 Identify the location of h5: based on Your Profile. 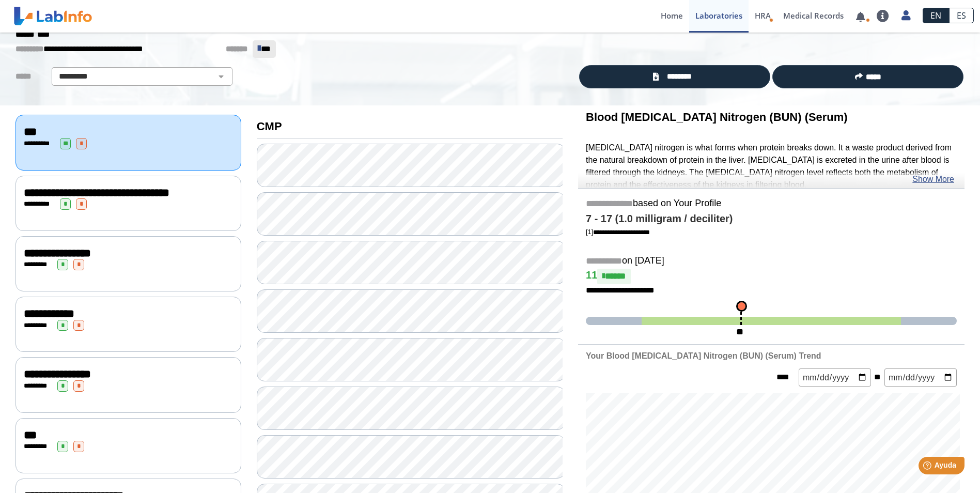
(772, 204).